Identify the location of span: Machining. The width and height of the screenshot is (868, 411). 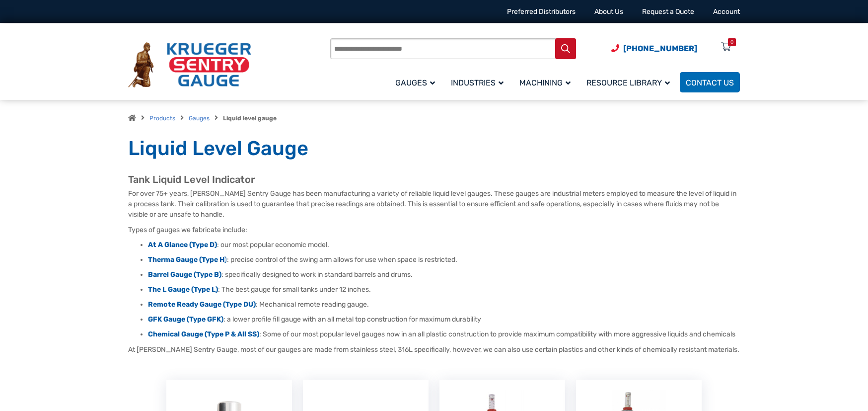
(544, 82).